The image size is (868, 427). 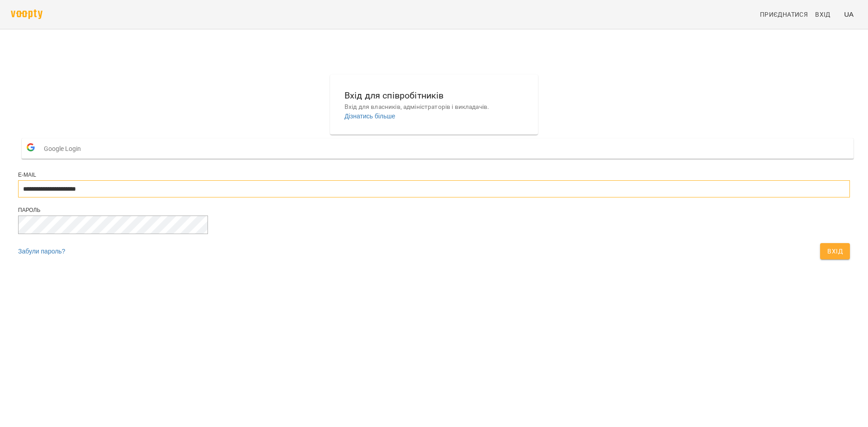 I want to click on span: Google Login, so click(x=65, y=148).